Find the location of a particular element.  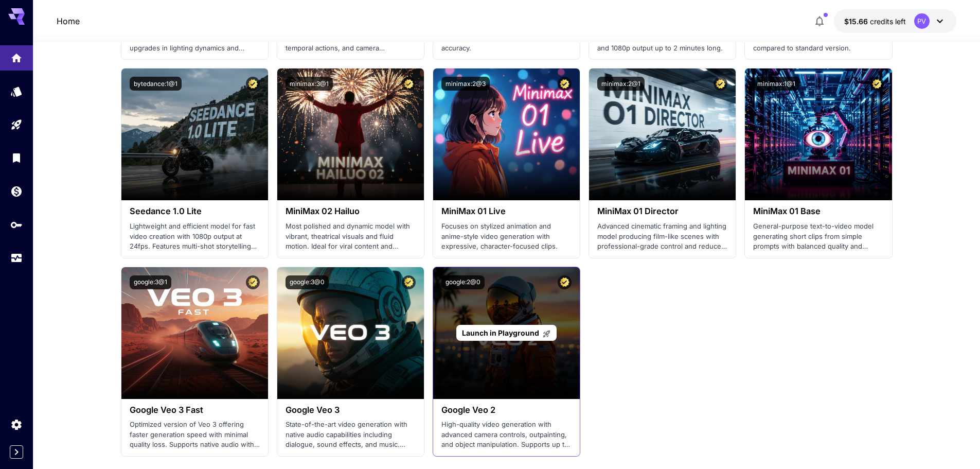

div: Library is located at coordinates (16, 157).